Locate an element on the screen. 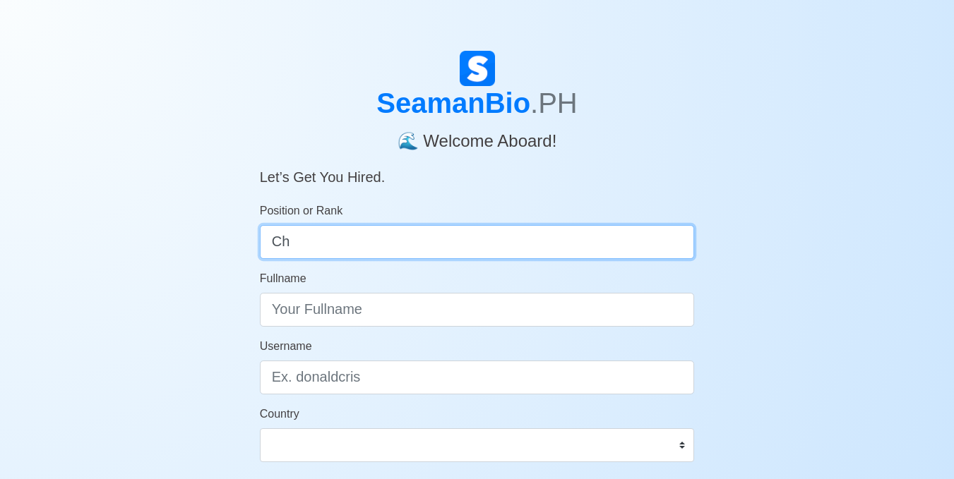 The width and height of the screenshot is (954, 479). span: Username is located at coordinates (286, 346).